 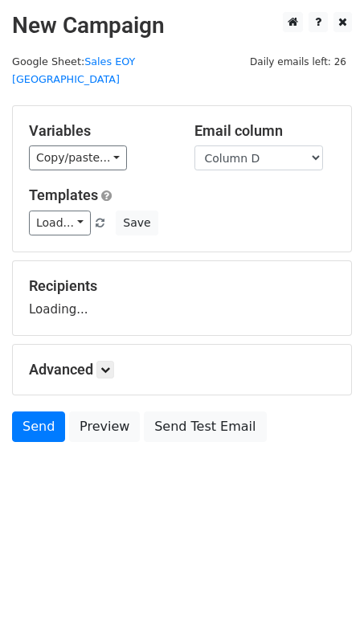 I want to click on h5: Email column, so click(x=265, y=131).